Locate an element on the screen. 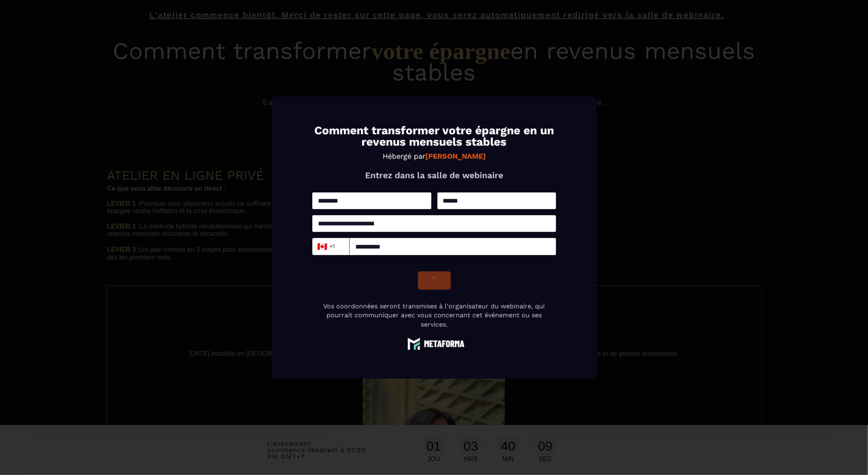  div: Search for option is located at coordinates (331, 246).